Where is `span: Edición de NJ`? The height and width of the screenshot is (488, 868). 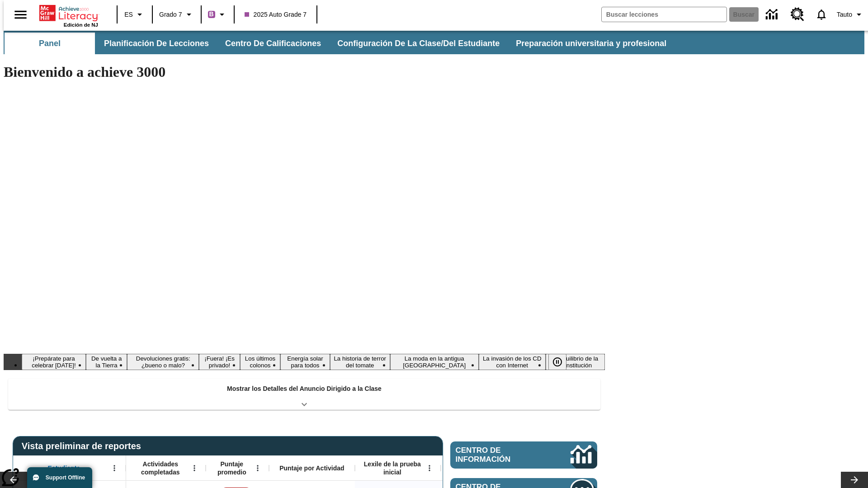 span: Edición de NJ is located at coordinates (81, 25).